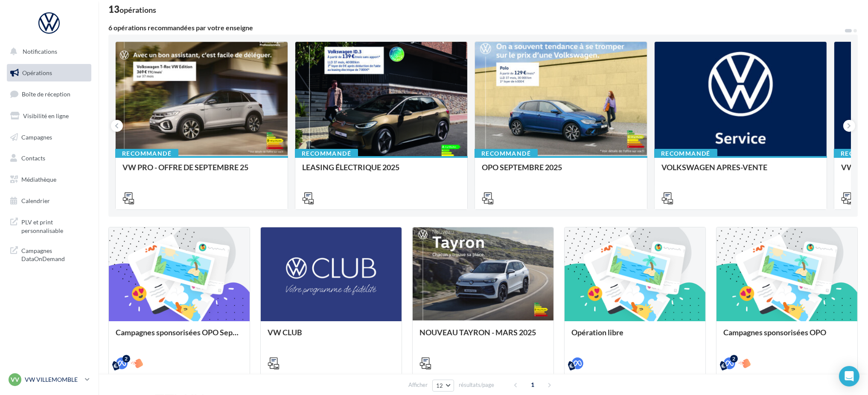 This screenshot has height=395, width=868. What do you see at coordinates (635, 337) in the screenshot?
I see `div: Opération libre` at bounding box center [635, 337].